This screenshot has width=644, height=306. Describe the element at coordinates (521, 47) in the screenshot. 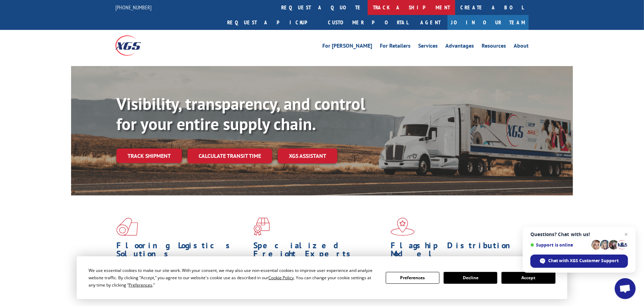

I see `a: About` at that location.